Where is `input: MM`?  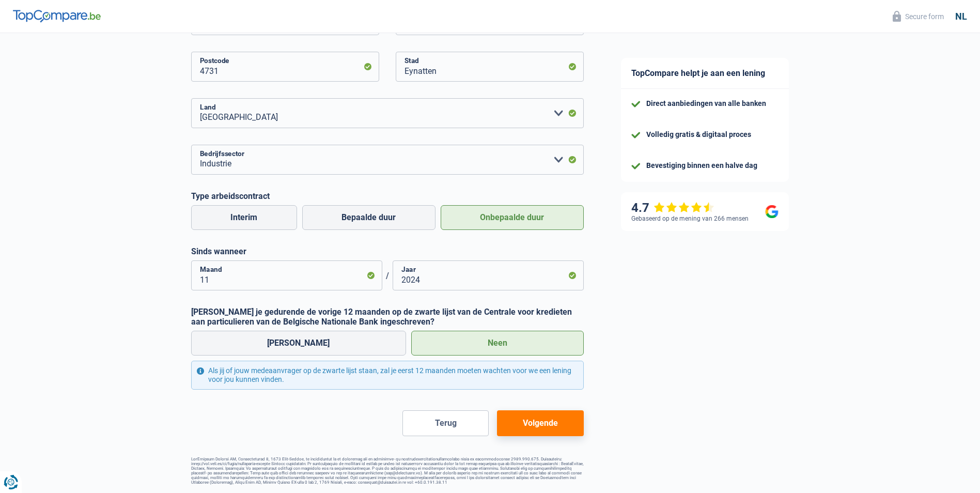 input: MM is located at coordinates (287, 275).